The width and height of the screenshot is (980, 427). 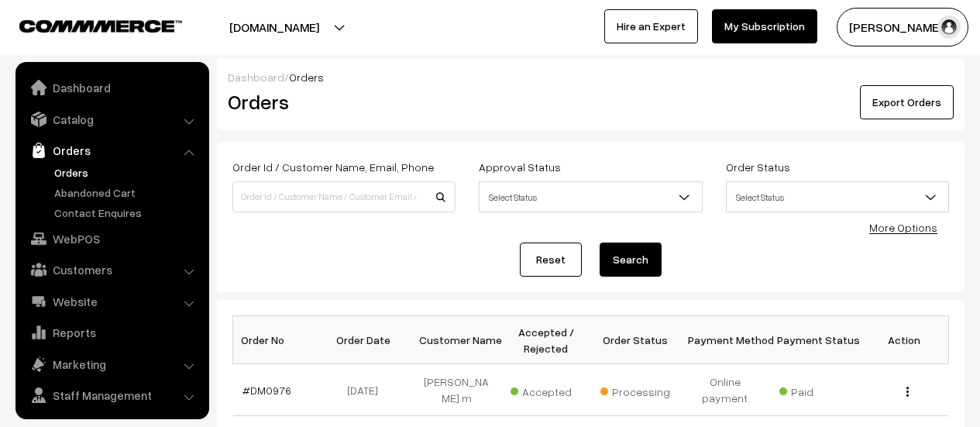 What do you see at coordinates (111, 332) in the screenshot?
I see `a: Reports` at bounding box center [111, 332].